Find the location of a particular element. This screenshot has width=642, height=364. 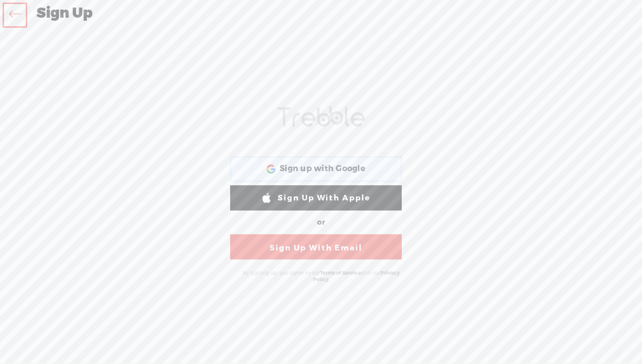

span: Sign up with Google is located at coordinates (323, 169).